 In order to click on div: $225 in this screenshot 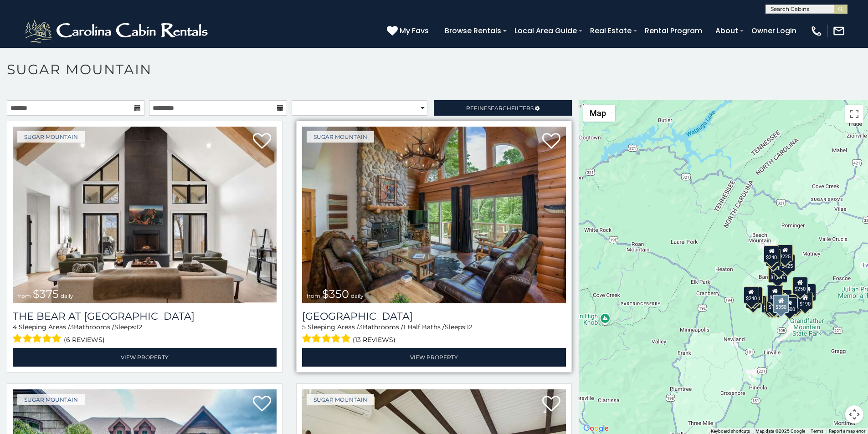, I will do `click(786, 254)`.